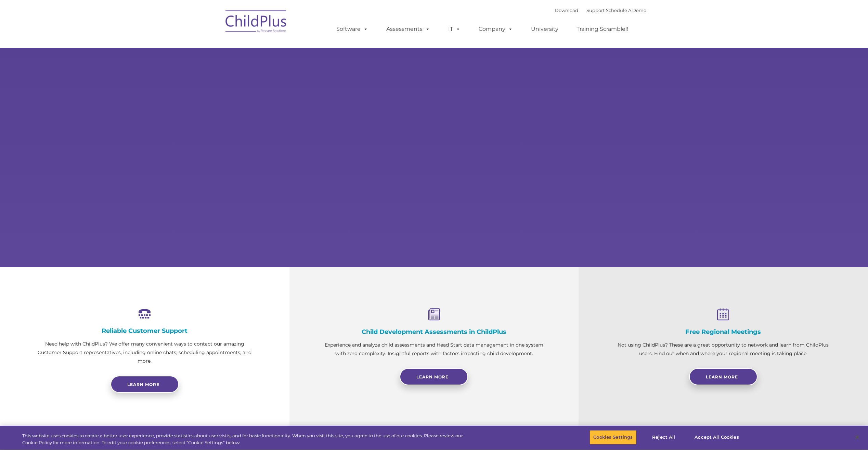  I want to click on a: Download, so click(567, 10).